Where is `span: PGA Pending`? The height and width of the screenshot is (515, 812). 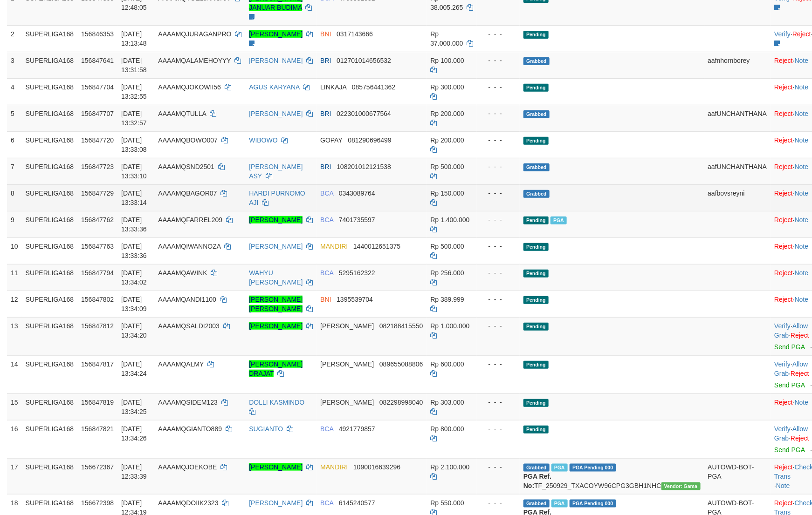
span: PGA Pending is located at coordinates (592, 467).